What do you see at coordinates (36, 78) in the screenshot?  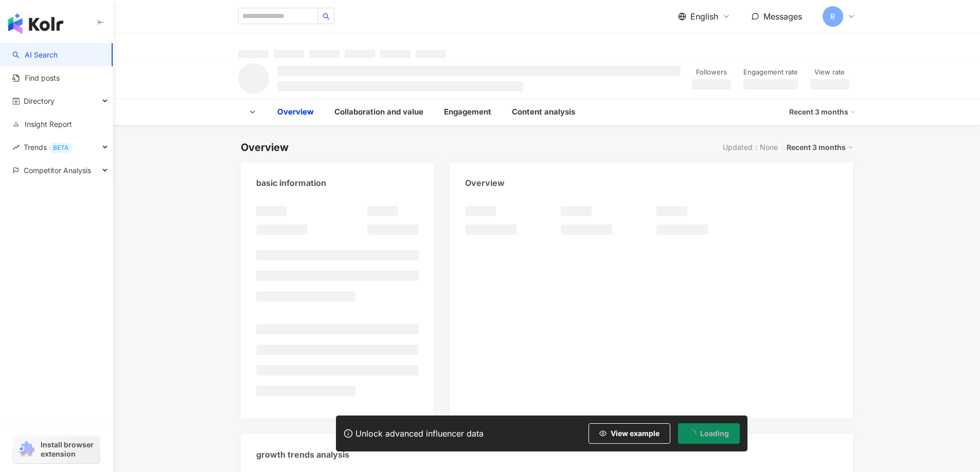 I see `a: Find posts` at bounding box center [36, 78].